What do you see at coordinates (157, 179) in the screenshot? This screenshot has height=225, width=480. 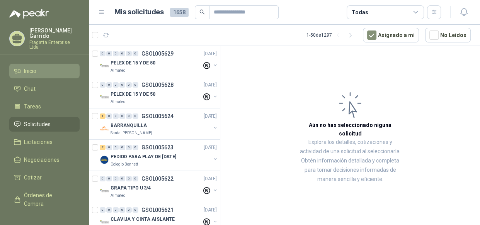 I see `p: GSOL005622` at bounding box center [157, 179].